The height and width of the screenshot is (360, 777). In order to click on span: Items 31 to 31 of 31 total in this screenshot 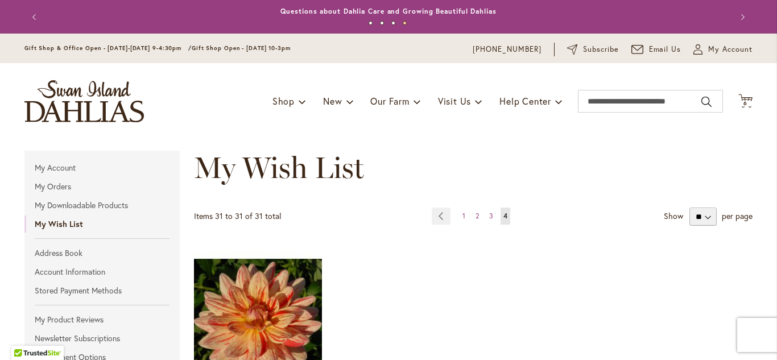, I will do `click(237, 215)`.